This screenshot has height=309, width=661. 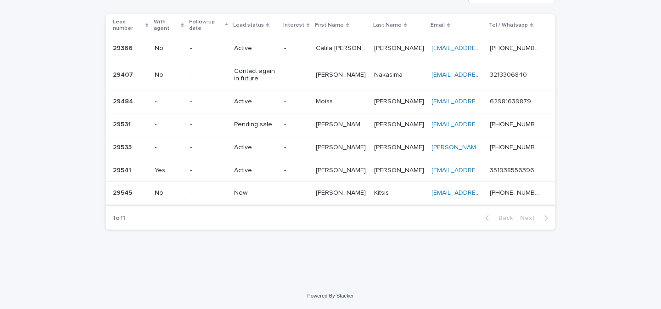 What do you see at coordinates (123, 169) in the screenshot?
I see `p: 29541` at bounding box center [123, 169].